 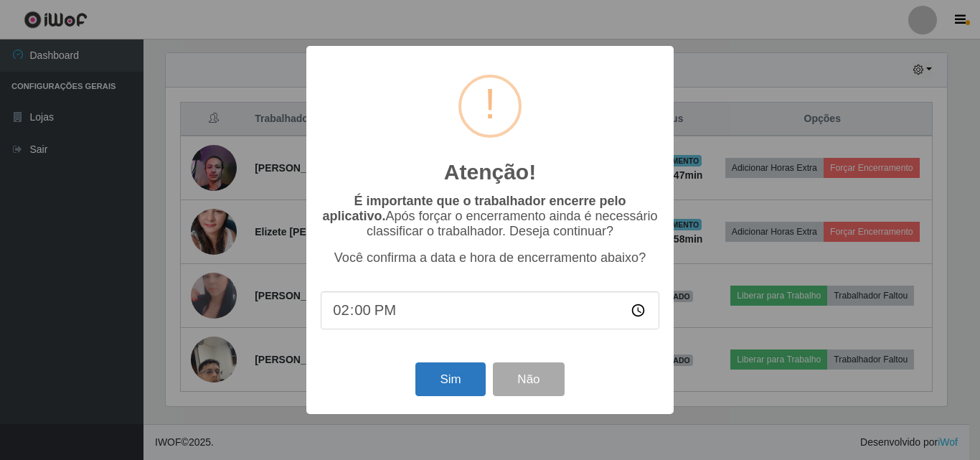 What do you see at coordinates (490, 257) in the screenshot?
I see `p: Você confirma a data e hora de encerramento abaixo?` at bounding box center [490, 257].